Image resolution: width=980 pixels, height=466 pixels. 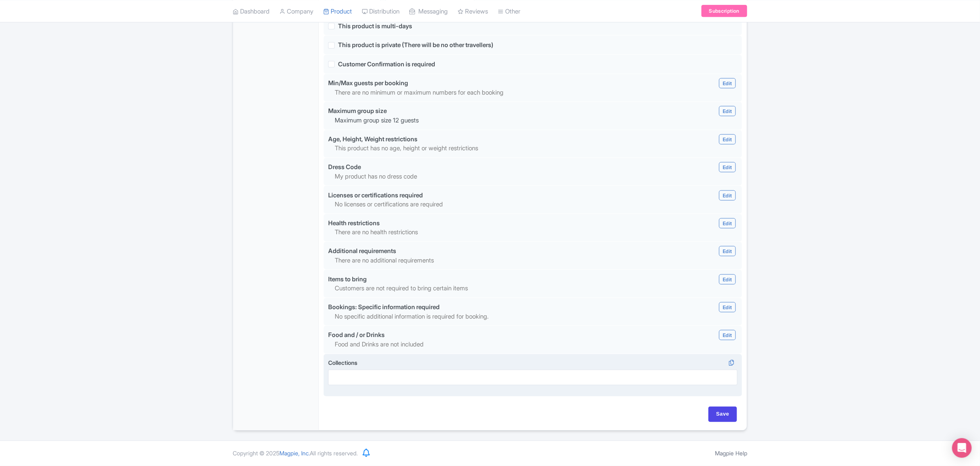 What do you see at coordinates (498, 261) in the screenshot?
I see `p: There are no additional requirements` at bounding box center [498, 261].